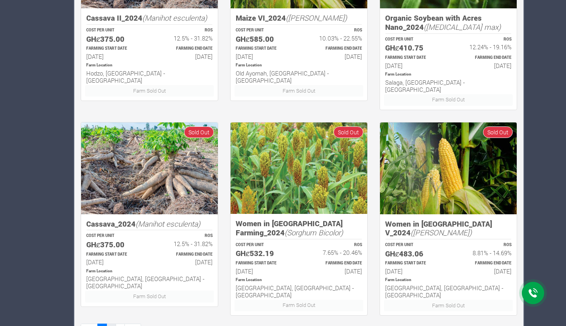 The height and width of the screenshot is (326, 566). Describe the element at coordinates (334, 252) in the screenshot. I see `h6: 7.65% - 20.46%` at that location.